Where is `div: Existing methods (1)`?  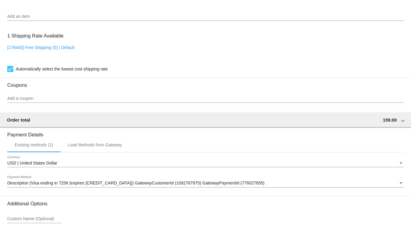 div: Existing methods (1) is located at coordinates (34, 145).